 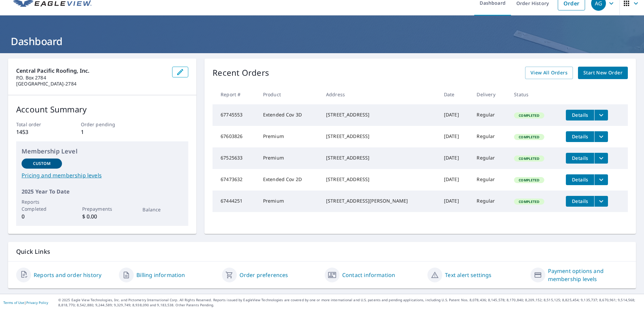 I want to click on a: Privacy Policy, so click(x=37, y=303).